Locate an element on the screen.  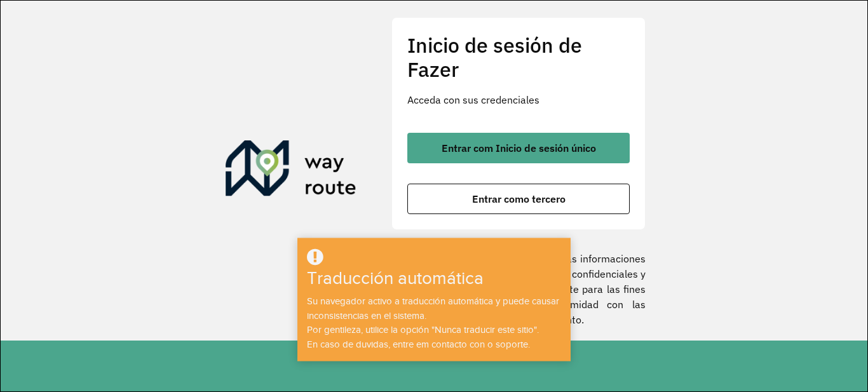
font: Su navegador activo a traducción automática y puede causar inconsistencias en el sistema. is located at coordinates (433, 308).